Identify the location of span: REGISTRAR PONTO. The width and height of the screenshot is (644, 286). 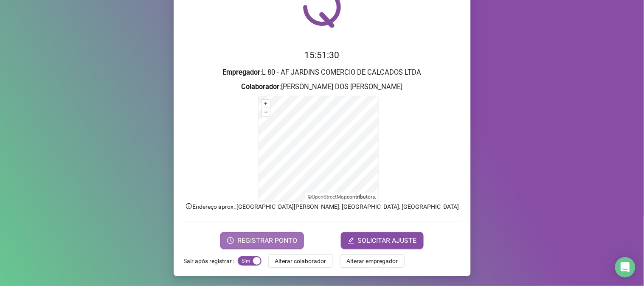
(267, 241).